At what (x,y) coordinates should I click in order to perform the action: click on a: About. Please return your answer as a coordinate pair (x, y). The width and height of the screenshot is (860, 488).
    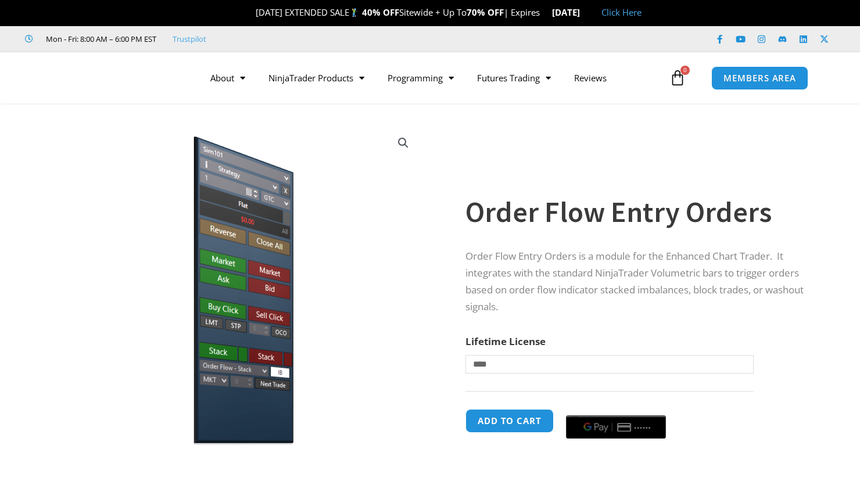
    Looking at the image, I should click on (228, 78).